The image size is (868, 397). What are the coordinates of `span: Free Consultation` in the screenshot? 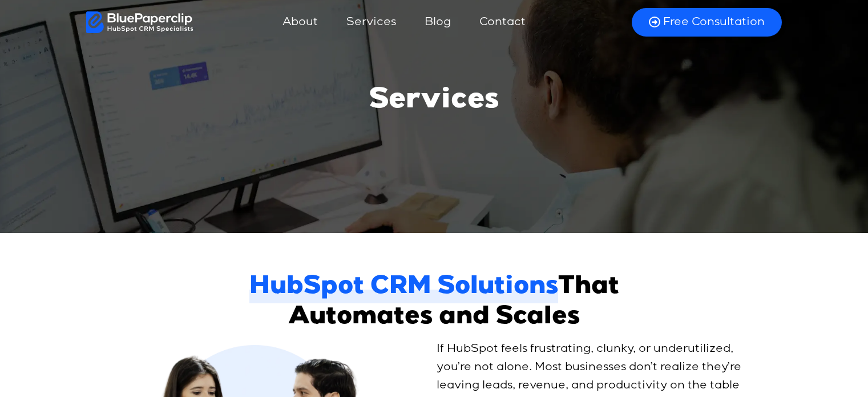 It's located at (714, 22).